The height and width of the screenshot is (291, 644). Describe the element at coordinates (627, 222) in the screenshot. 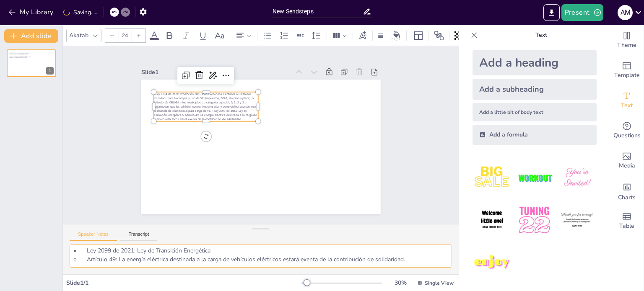

I see `div: Add a table` at that location.